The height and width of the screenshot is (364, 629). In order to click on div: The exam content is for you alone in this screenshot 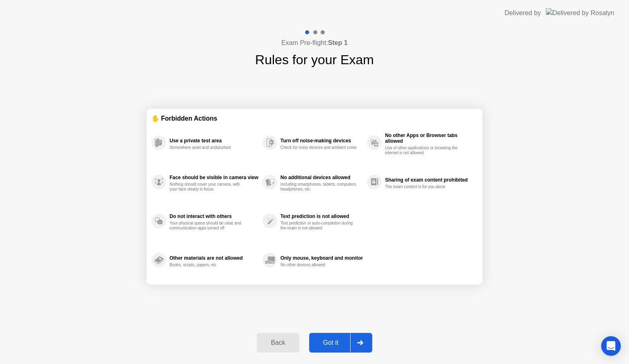, I will do `click(423, 187)`.